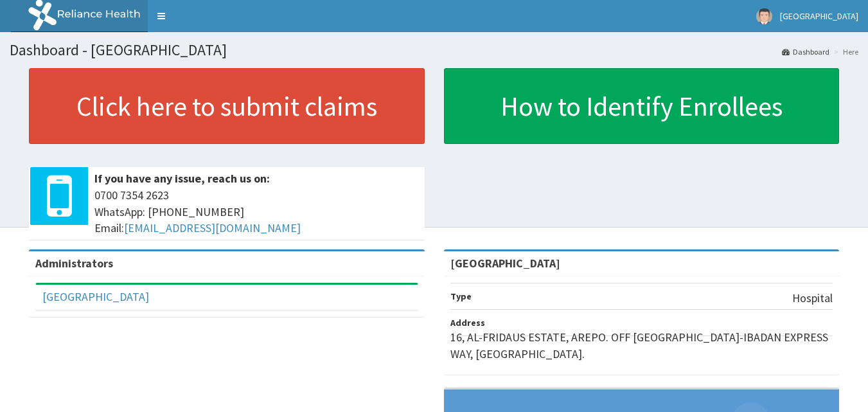 This screenshot has width=868, height=412. I want to click on b: Type, so click(461, 296).